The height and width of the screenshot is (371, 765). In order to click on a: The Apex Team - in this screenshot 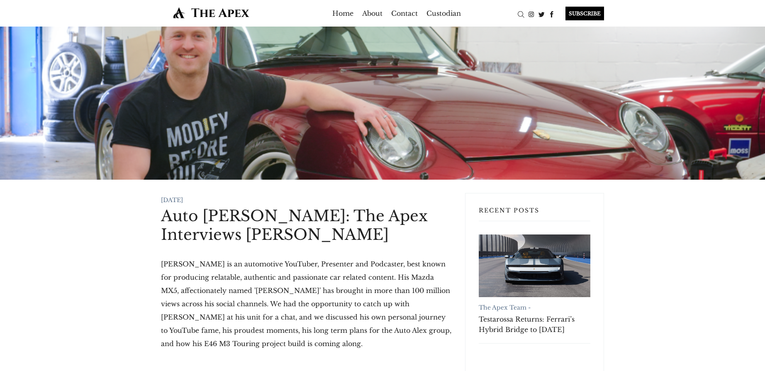, I will do `click(505, 308)`.